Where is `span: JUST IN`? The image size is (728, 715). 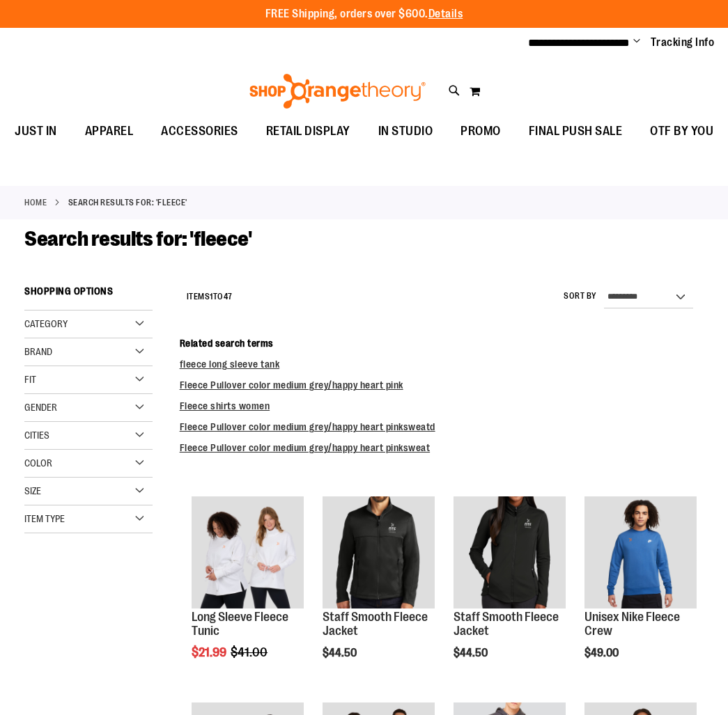 span: JUST IN is located at coordinates (36, 131).